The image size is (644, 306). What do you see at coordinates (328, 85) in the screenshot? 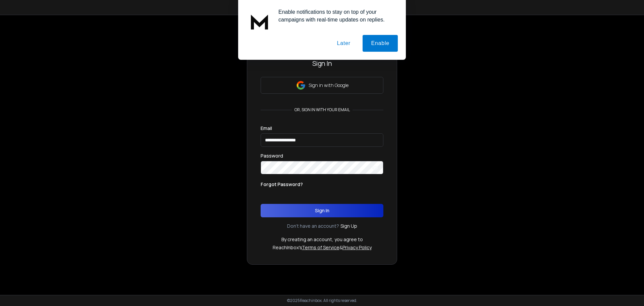
I see `p: Sign in with Google` at bounding box center [328, 85].